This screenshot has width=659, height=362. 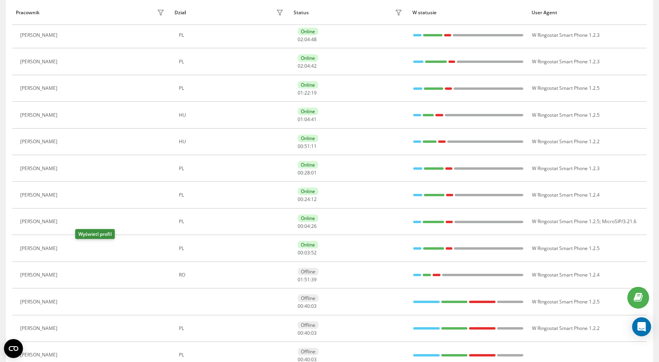 I want to click on span: 24, so click(x=307, y=199).